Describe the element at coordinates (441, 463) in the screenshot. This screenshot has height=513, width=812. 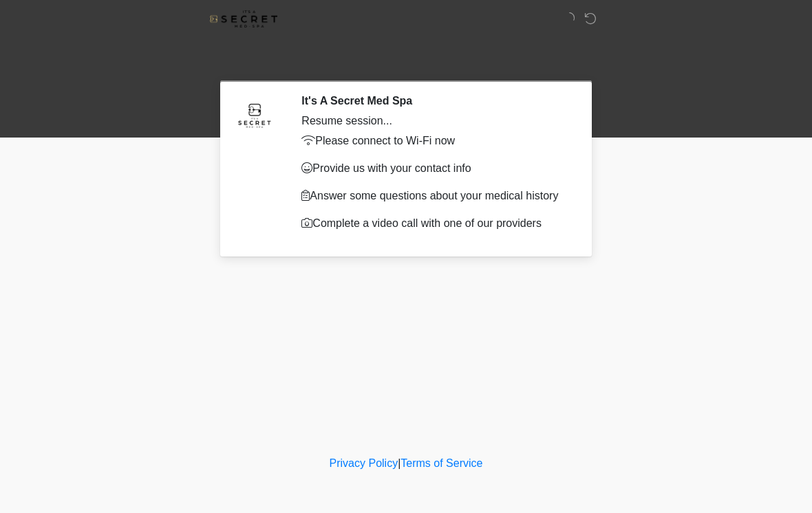
I see `a: Terms of Service` at that location.